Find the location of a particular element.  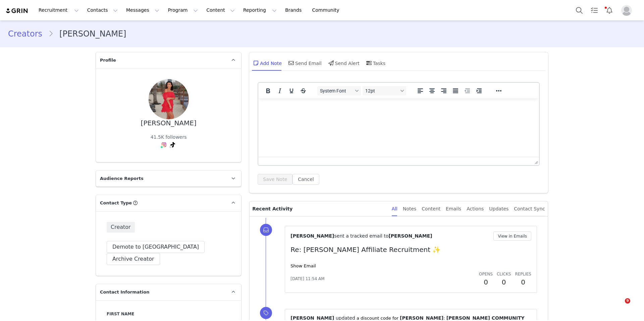

button: Messages is located at coordinates (142, 10).